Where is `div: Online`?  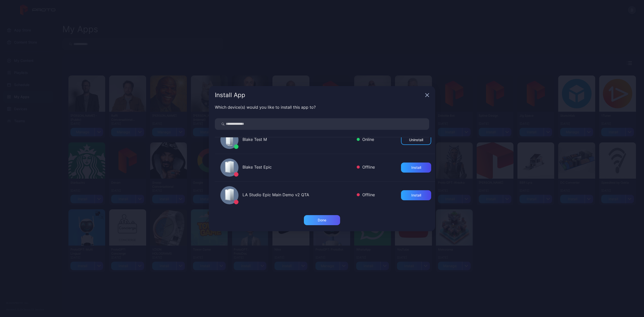 div: Online is located at coordinates (366, 140).